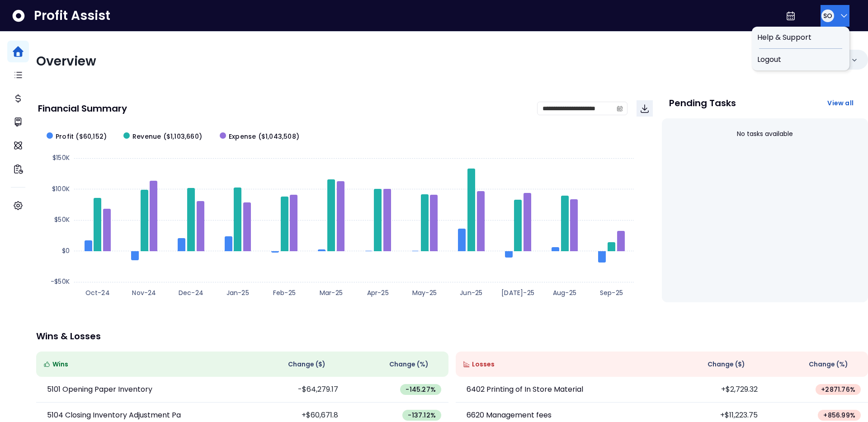  I want to click on text: Sep-25, so click(611, 293).